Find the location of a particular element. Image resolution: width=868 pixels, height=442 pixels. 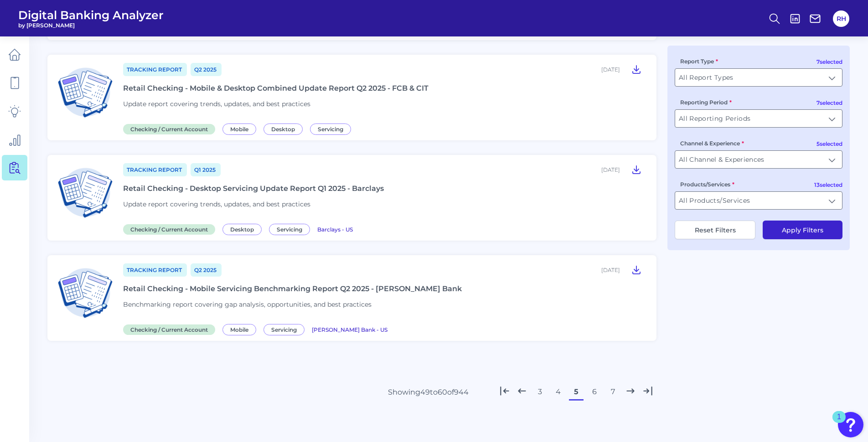

button: Retail Checking - Mobile & Desktop Combined Update Report Q2 2025 - FCB & CIT is located at coordinates (636, 69).